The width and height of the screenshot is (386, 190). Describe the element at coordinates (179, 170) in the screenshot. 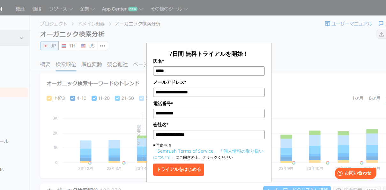

I see `button: トライアルをはじめる` at that location.